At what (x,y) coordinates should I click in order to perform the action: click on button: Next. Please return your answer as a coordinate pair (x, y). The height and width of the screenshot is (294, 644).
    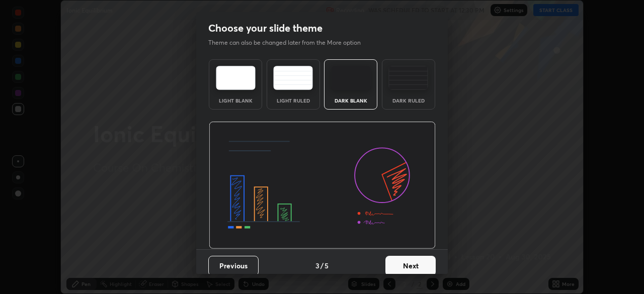
    Looking at the image, I should click on (410, 266).